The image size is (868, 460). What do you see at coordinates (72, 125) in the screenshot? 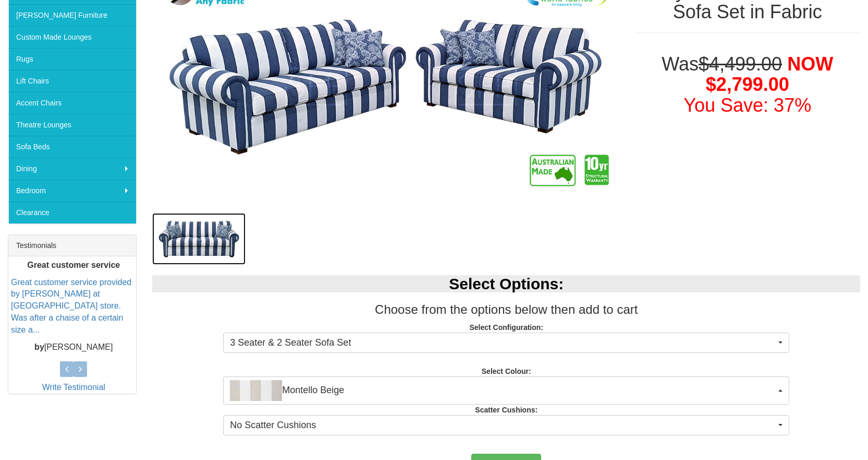
I see `a: Theatre Lounges` at bounding box center [72, 125].